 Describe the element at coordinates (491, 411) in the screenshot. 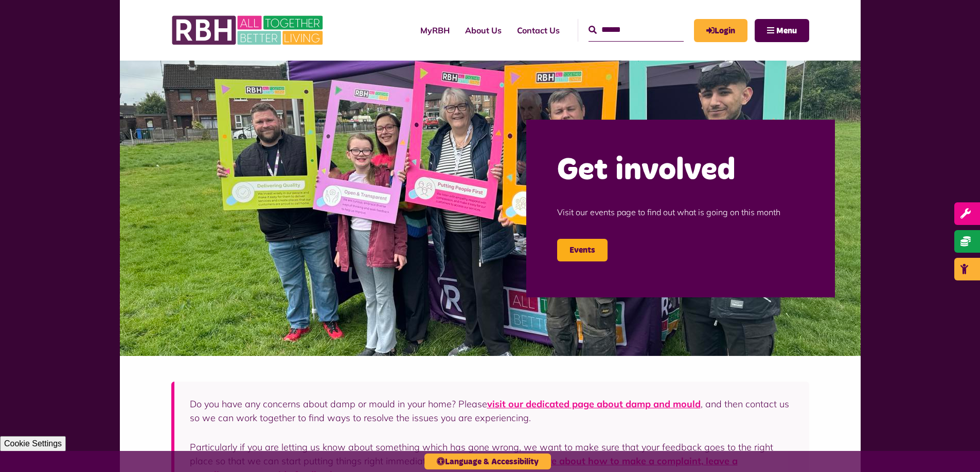

I see `p: Do you have any concerns about damp or mould in your home? Please , and then contact us so we can...` at that location.